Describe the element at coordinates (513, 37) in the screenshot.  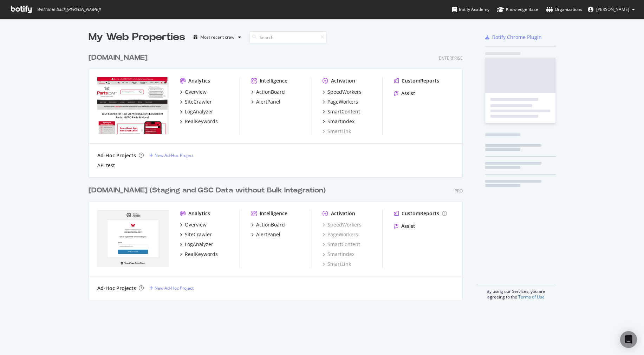
I see `a: Botify Chrome Plugin` at that location.